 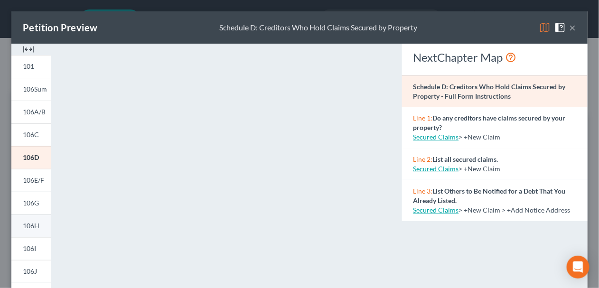 I want to click on span: > +New Claim > +Add Notice Address, so click(x=515, y=210).